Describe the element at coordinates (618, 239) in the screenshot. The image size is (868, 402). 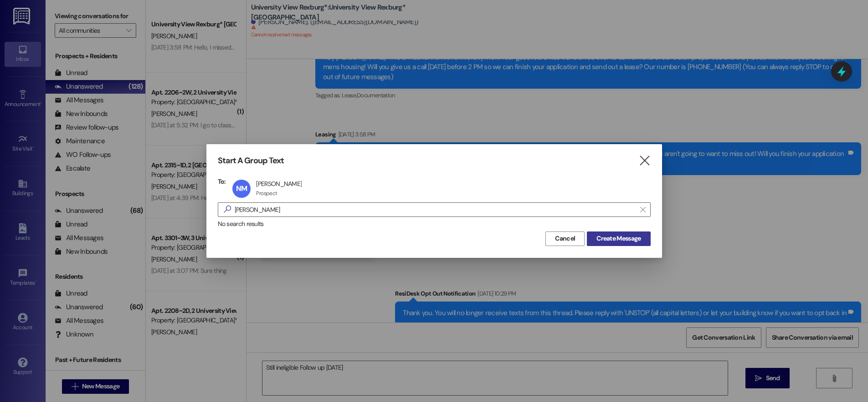
I see `span: Create Message` at that location.